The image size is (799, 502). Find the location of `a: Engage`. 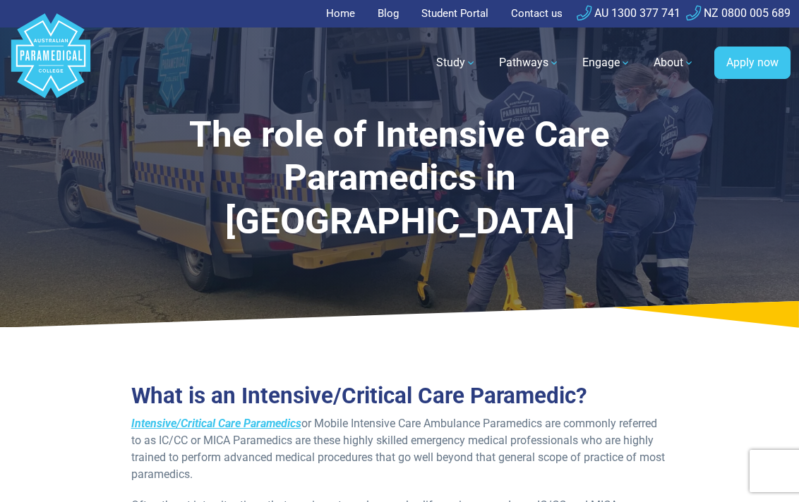

a: Engage is located at coordinates (606, 63).